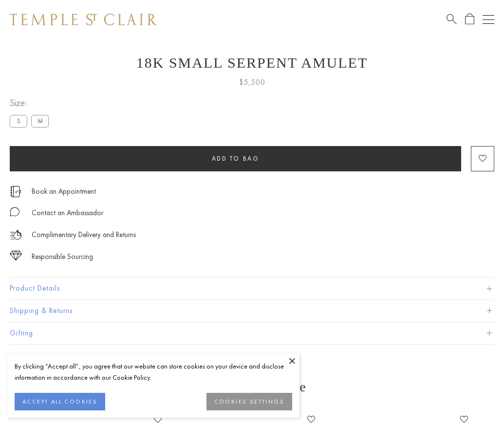  I want to click on button: Gifting, so click(252, 333).